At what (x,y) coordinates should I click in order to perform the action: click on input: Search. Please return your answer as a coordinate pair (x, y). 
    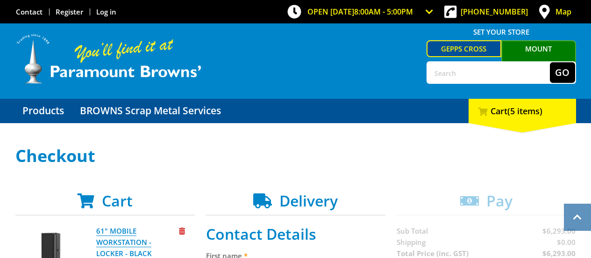
    Looking at the image, I should click on (489, 72).